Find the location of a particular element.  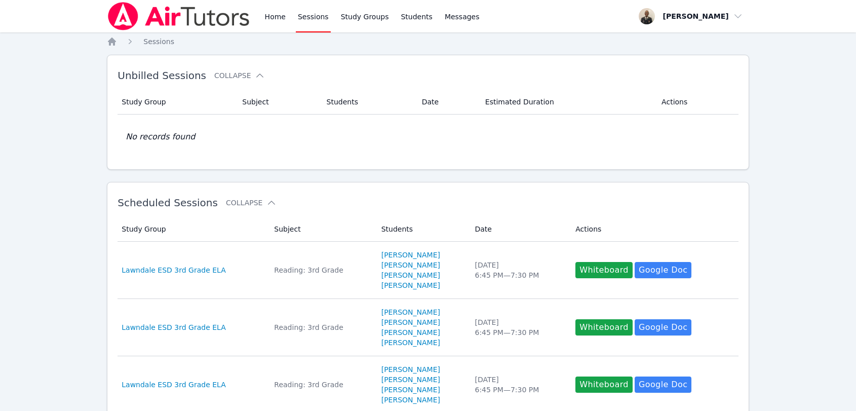

span: Messages is located at coordinates (462, 17).